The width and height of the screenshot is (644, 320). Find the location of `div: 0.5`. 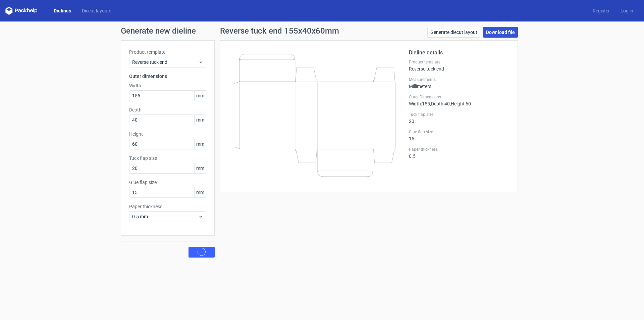

div: 0.5 is located at coordinates (460, 153).